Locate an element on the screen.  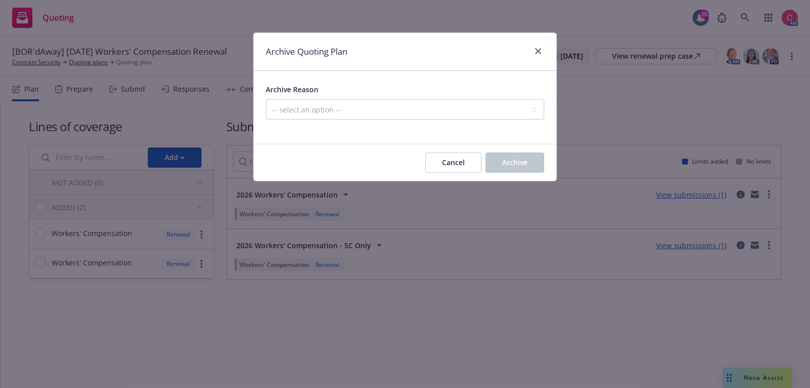
span: Archive Reason is located at coordinates (292, 89).